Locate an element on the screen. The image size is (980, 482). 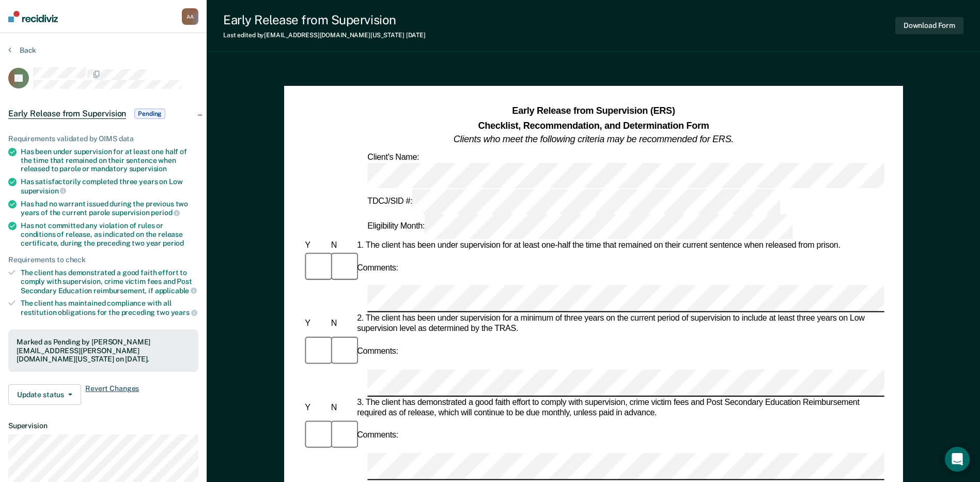
span: Early Release from Supervision is located at coordinates (67, 114).